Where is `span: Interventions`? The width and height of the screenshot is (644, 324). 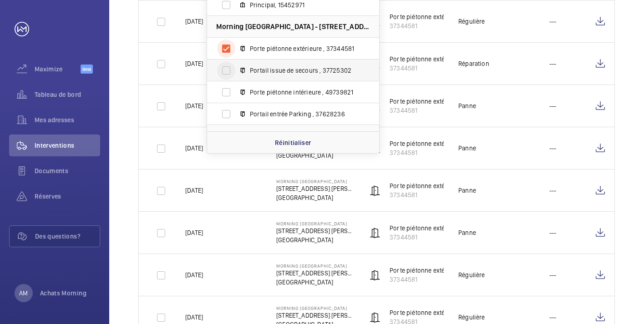 span: Interventions is located at coordinates (67, 145).